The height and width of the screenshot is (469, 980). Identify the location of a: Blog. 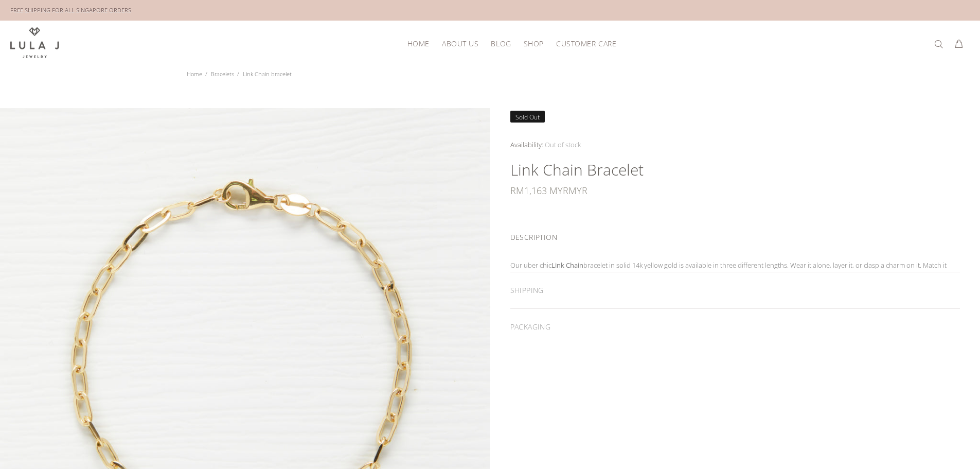
(500, 43).